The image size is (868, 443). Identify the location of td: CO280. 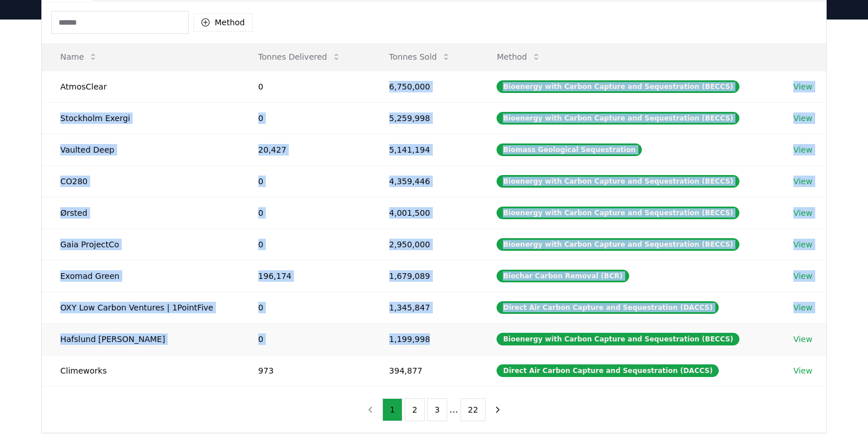
(141, 180).